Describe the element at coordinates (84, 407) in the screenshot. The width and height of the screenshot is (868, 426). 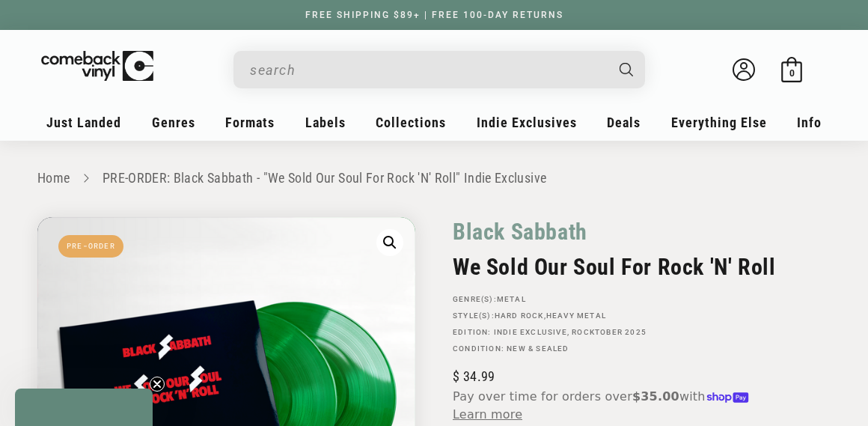
I see `div: Close teaser` at that location.